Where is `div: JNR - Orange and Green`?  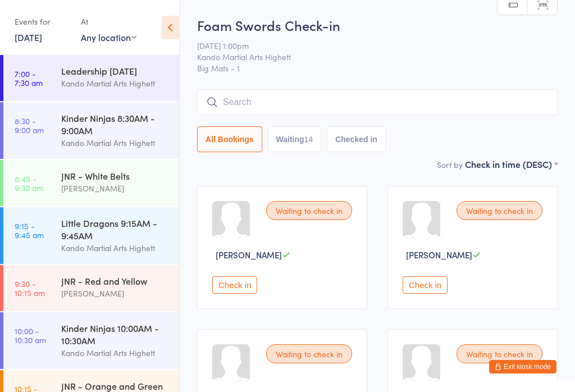 div: JNR - Orange and Green is located at coordinates (115, 386).